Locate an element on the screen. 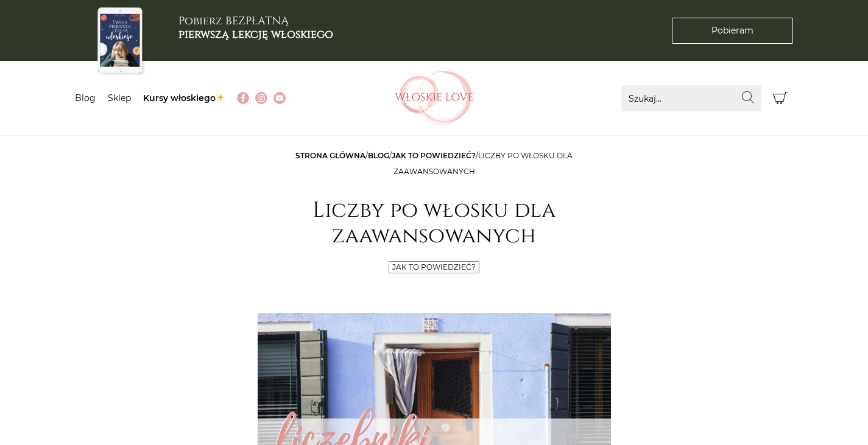 The height and width of the screenshot is (445, 868). img: Włoskielove is located at coordinates (434, 98).